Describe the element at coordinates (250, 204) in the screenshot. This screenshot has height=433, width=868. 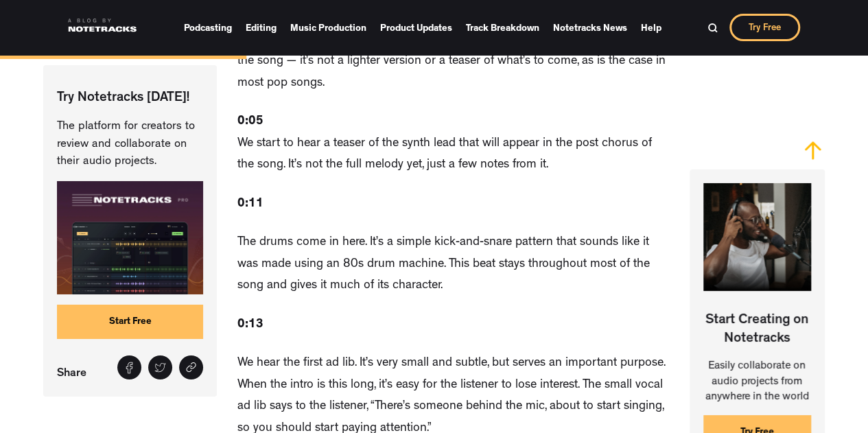
I see `strong: 0:11` at that location.